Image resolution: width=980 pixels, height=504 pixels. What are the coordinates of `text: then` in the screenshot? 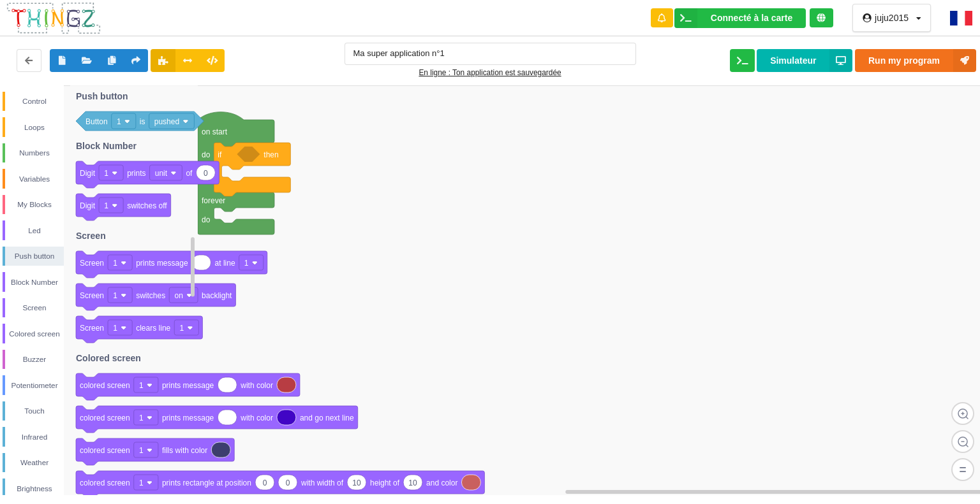 It's located at (270, 155).